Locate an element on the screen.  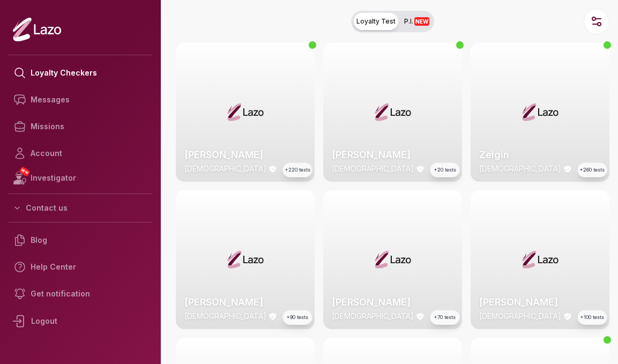
a: Blog is located at coordinates (80, 240).